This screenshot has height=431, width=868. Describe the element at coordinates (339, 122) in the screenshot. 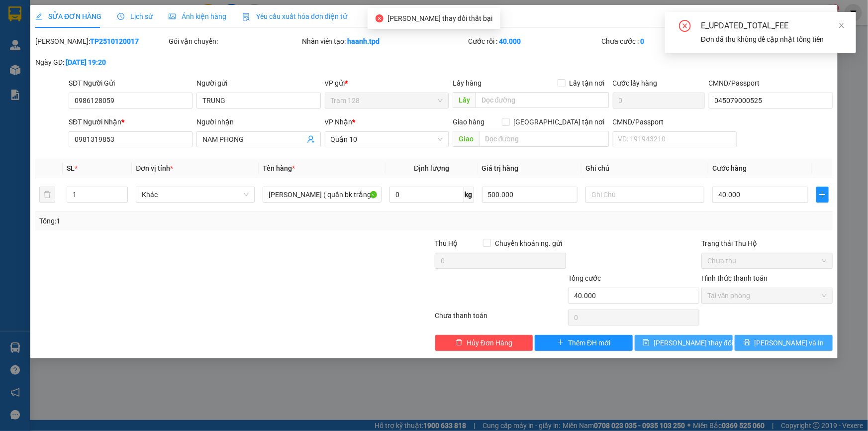

I see `span: VP Nhận` at that location.